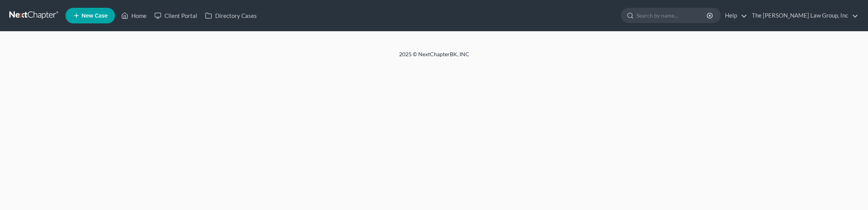 The height and width of the screenshot is (210, 868). I want to click on input: Search by name..., so click(672, 15).